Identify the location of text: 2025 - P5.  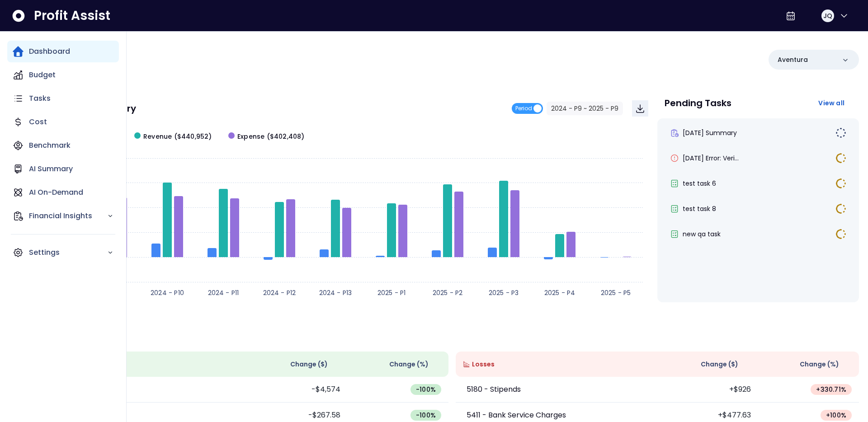
(615, 293).